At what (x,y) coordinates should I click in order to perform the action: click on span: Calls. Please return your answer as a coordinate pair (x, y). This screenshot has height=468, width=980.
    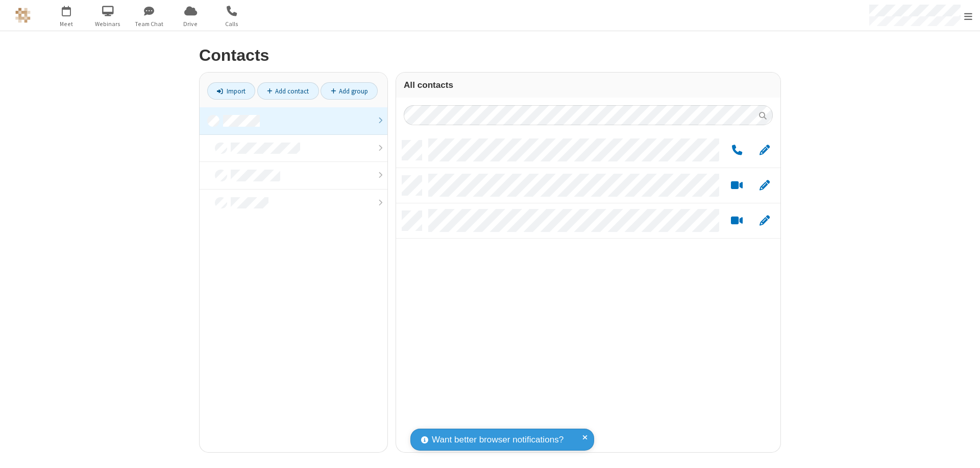
    Looking at the image, I should click on (232, 24).